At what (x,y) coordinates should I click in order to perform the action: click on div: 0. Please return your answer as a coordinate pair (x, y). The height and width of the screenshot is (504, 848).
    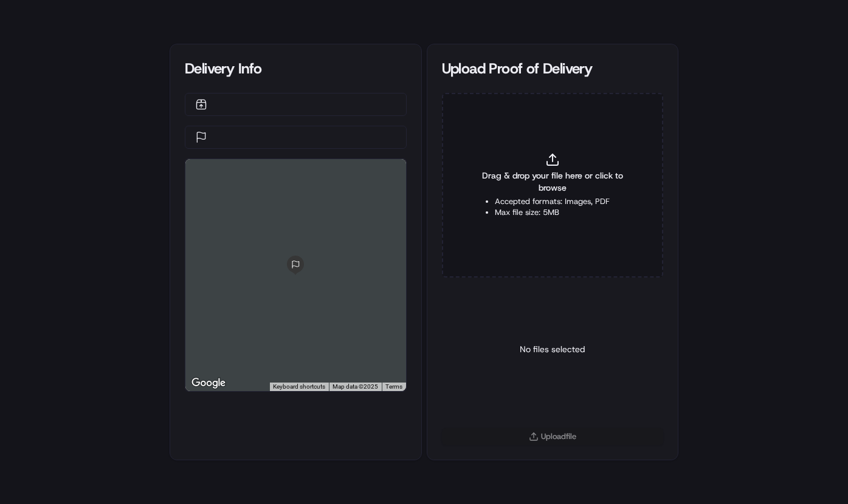
    Looking at the image, I should click on (295, 275).